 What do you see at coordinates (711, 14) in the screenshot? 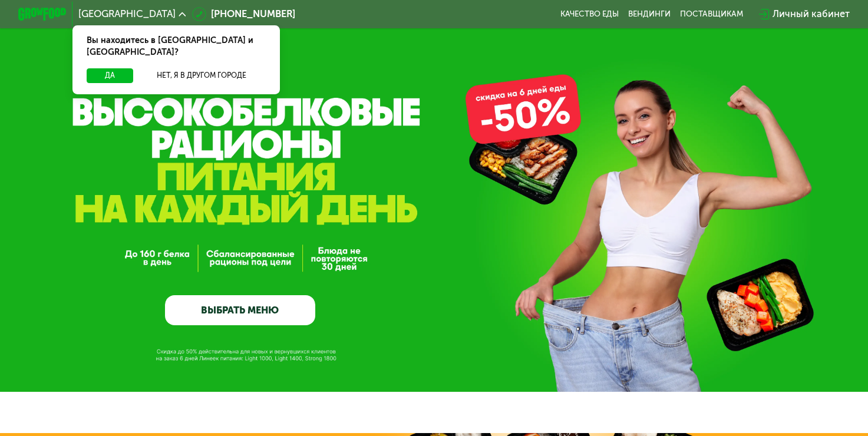
I see `div: поставщикам` at bounding box center [711, 14].